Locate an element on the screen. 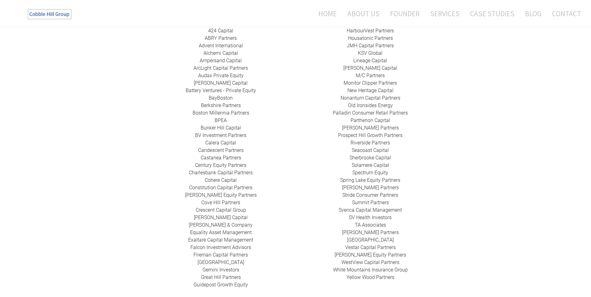 The width and height of the screenshot is (591, 297). a: Case Studies is located at coordinates (492, 13).